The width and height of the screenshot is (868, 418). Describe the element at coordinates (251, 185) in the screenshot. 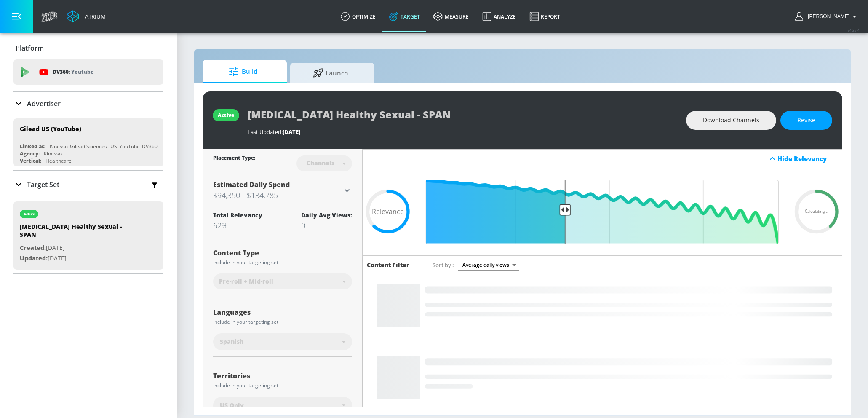

I see `span: Estimated Daily Spend` at that location.